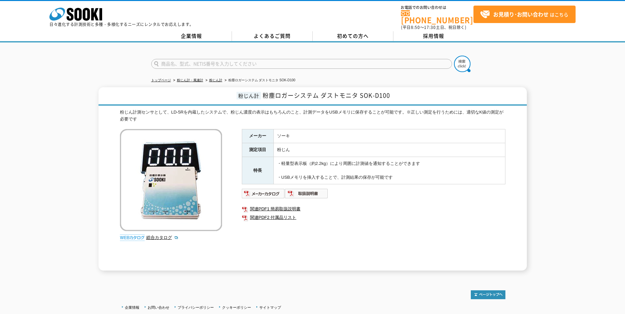  I want to click on img: 取扱説明書, so click(306, 194).